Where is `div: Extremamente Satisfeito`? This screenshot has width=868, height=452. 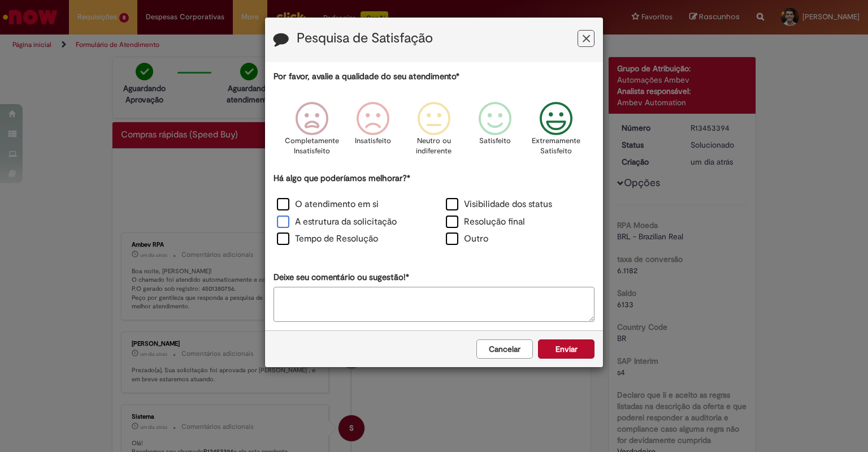 div: Extremamente Satisfeito is located at coordinates (556, 132).